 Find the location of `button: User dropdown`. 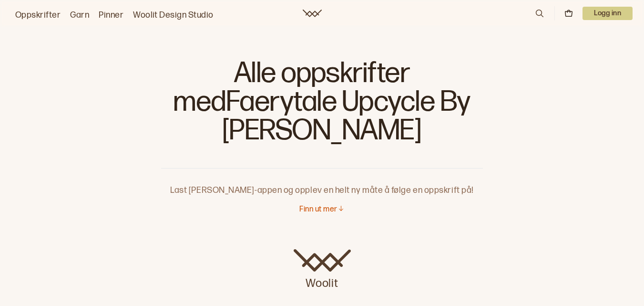

button: User dropdown is located at coordinates (607, 13).